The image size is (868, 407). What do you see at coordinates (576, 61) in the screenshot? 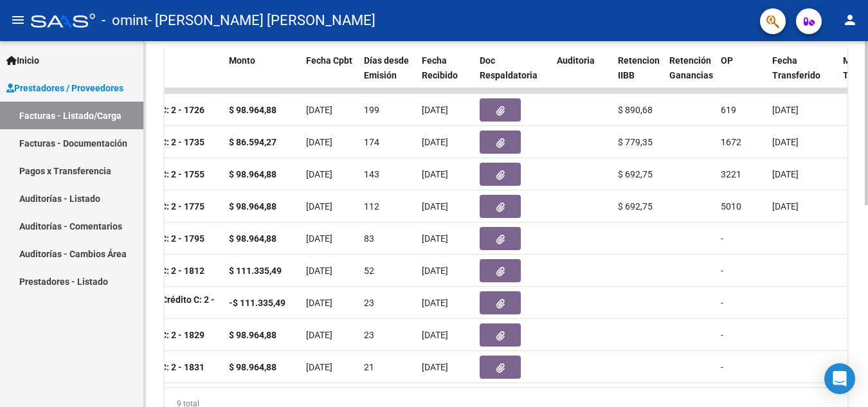
I see `span: Auditoria` at bounding box center [576, 61].